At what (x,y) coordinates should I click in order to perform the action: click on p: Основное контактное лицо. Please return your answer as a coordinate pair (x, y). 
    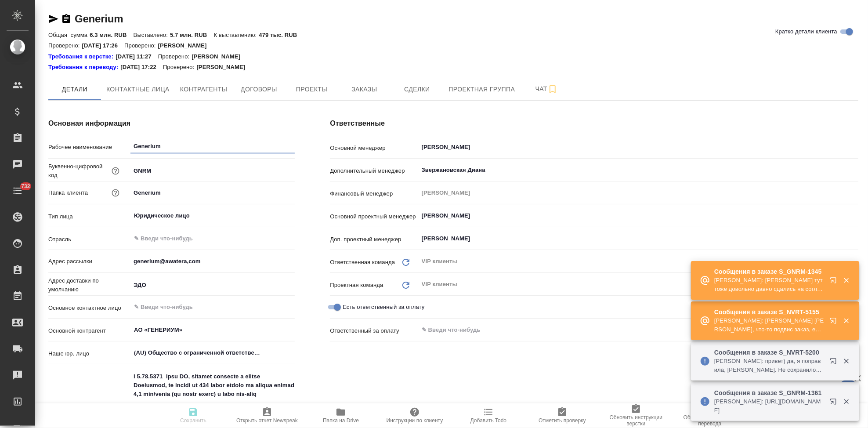
    Looking at the image, I should click on (89, 308).